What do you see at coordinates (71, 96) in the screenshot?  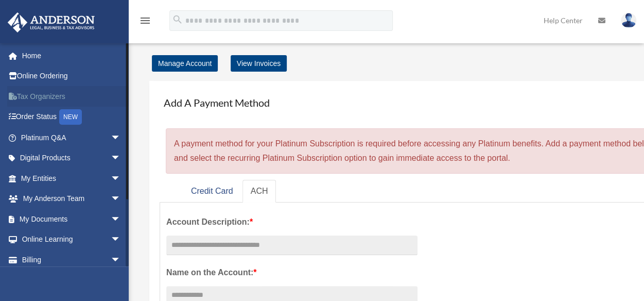 I see `a: Tax Organizers` at bounding box center [71, 96].